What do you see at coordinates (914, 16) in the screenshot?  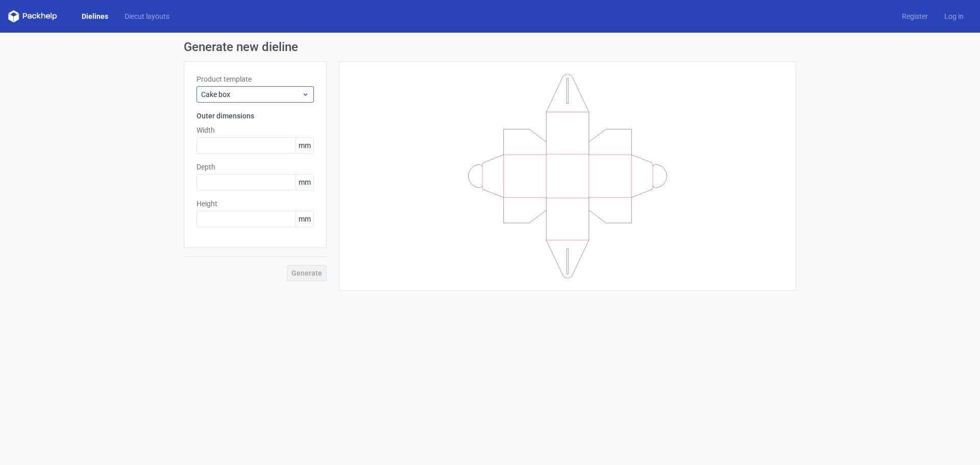 I see `a: Register` at bounding box center [914, 16].